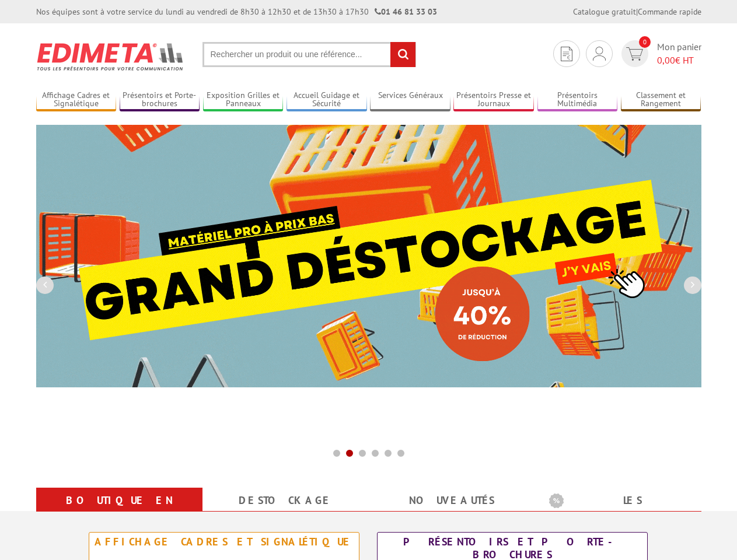  I want to click on div: Nos équipes sont à votre service du lundi au vendredi de 8h30 à 12h30 et de 13h30 à 17h30, so click(236, 12).